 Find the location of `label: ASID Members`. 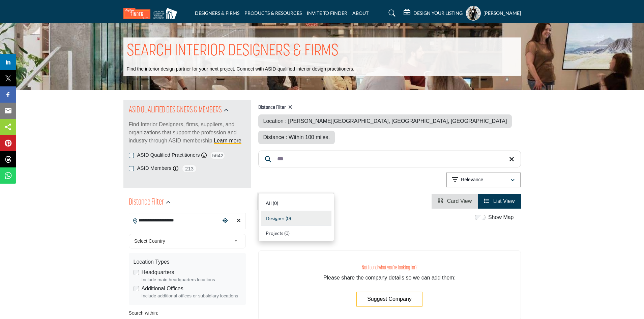

label: ASID Members is located at coordinates (155, 168).